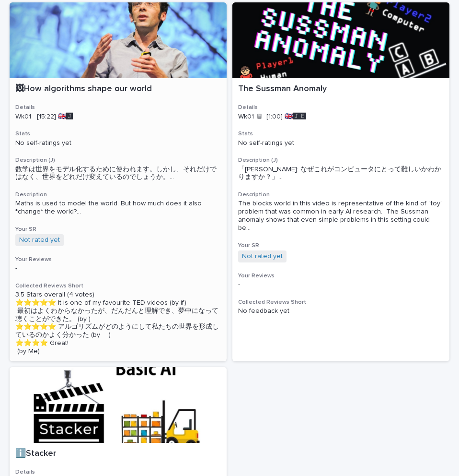 The image size is (459, 476). What do you see at coordinates (340, 215) in the screenshot?
I see `div: The blocks world in this video is representative of the kind of "toy" problem that was common in ...` at bounding box center [340, 215].